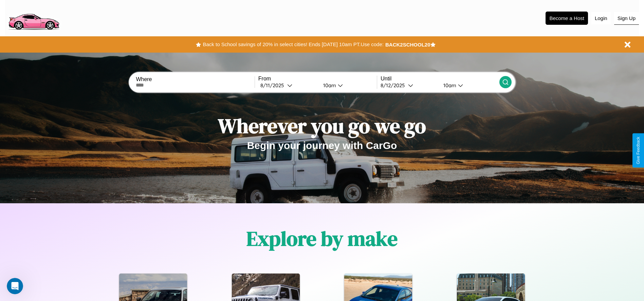  What do you see at coordinates (394, 85) in the screenshot?
I see `div: 8 / 12 / 2025` at bounding box center [394, 85].